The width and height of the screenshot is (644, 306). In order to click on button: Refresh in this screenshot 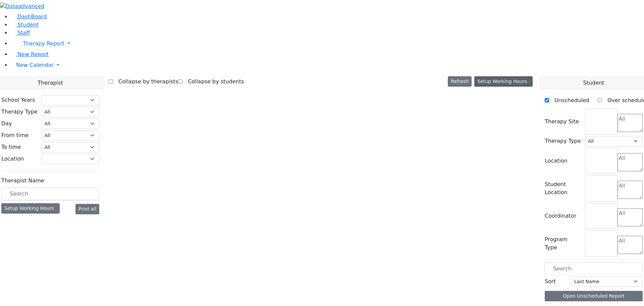, I will do `click(460, 82)`.